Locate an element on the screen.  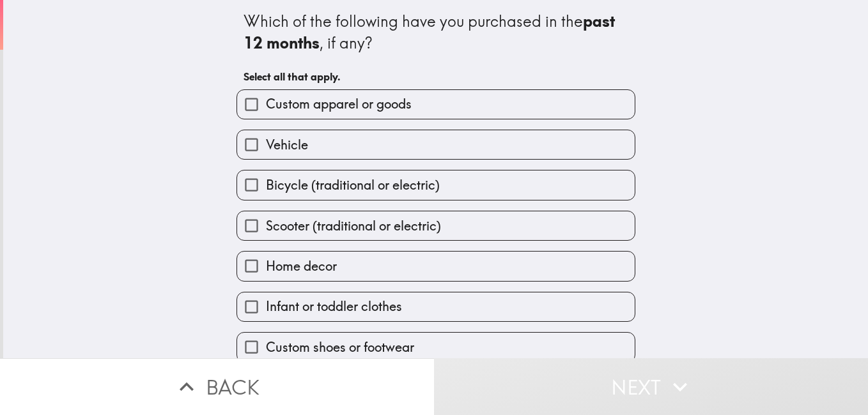
button: Custom apparel or goods is located at coordinates (436, 104).